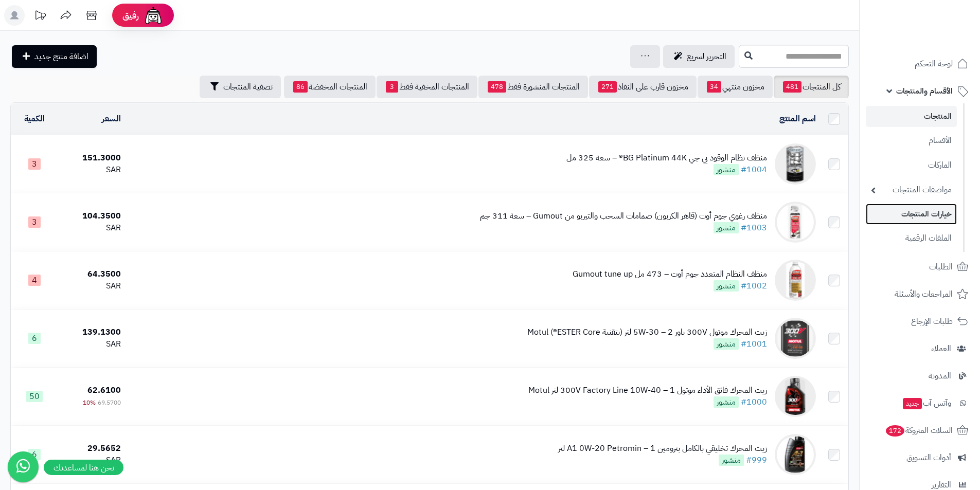  I want to click on a: تحديثات المنصة, so click(40, 16).